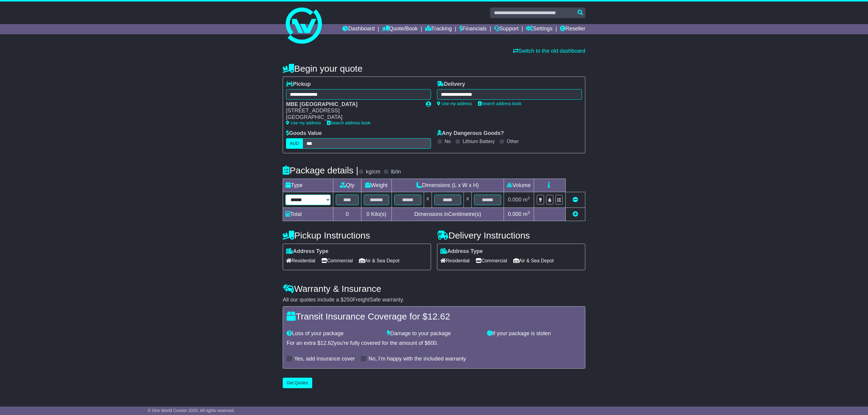 The image size is (868, 415). Describe the element at coordinates (376, 185) in the screenshot. I see `td: Weight` at that location.